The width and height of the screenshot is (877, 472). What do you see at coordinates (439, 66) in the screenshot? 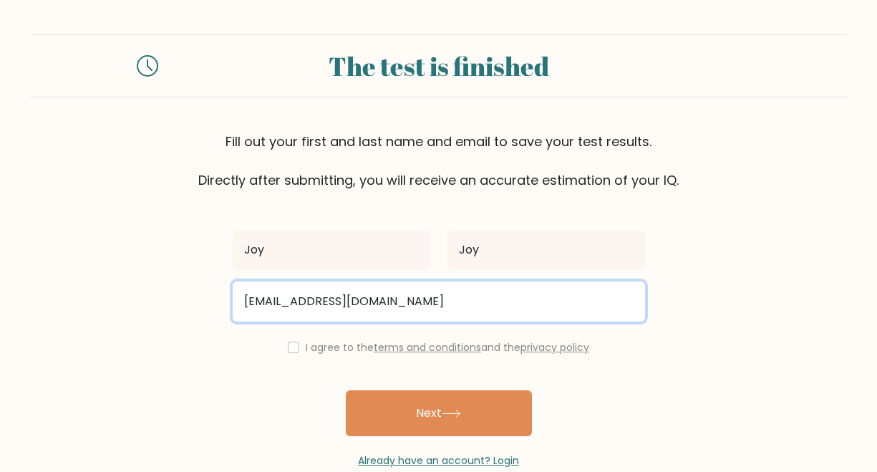
I see `div: The test is finished` at bounding box center [439, 66].